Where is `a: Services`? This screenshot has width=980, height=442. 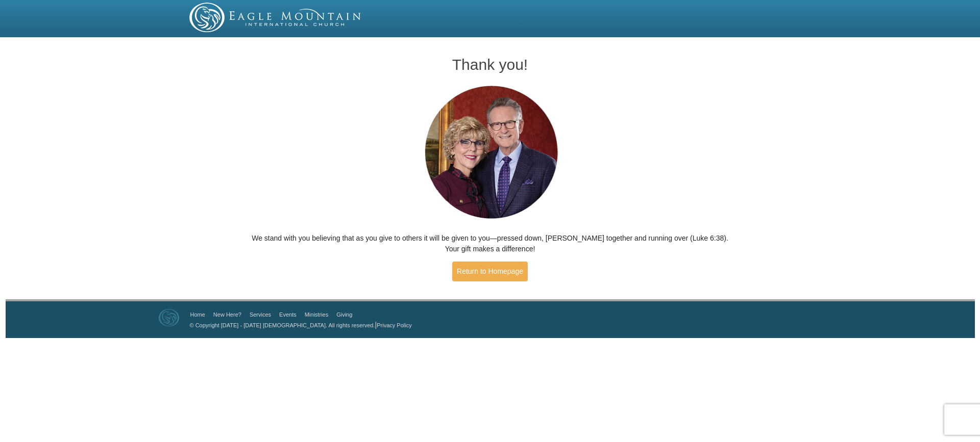
a: Services is located at coordinates (260, 314).